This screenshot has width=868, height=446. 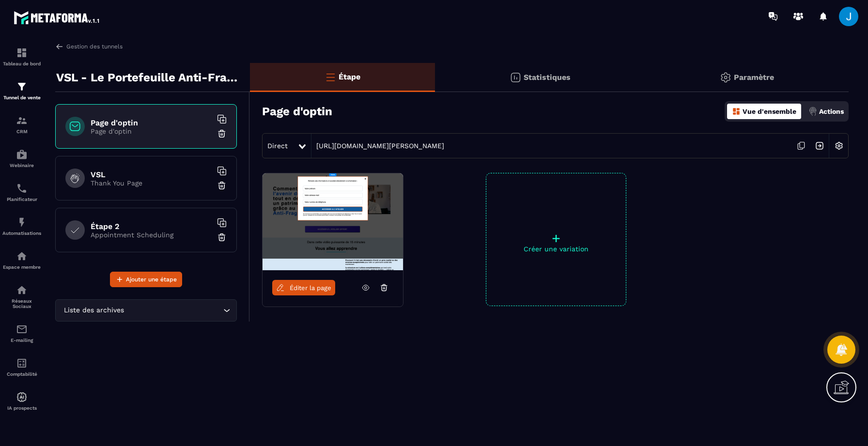 What do you see at coordinates (22, 374) in the screenshot?
I see `p: Comptabilité` at bounding box center [22, 374].